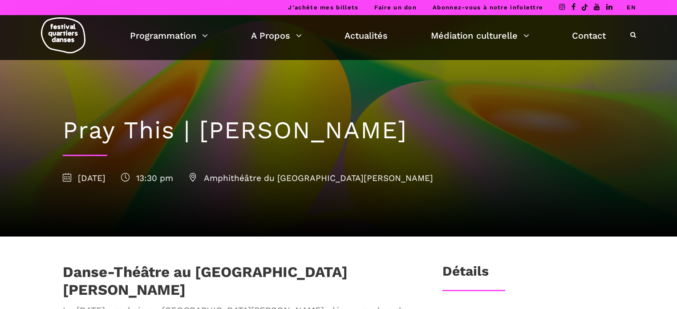  What do you see at coordinates (147, 178) in the screenshot?
I see `span: 13:30 pm` at bounding box center [147, 178].